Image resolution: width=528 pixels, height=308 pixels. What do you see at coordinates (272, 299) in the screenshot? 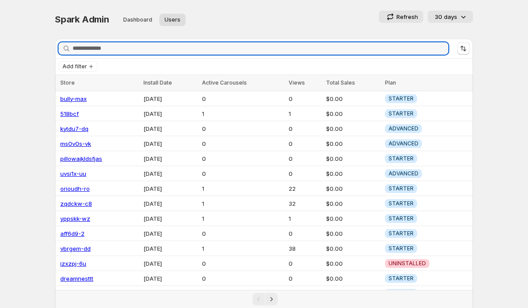
I see `button: Next` at bounding box center [272, 299].